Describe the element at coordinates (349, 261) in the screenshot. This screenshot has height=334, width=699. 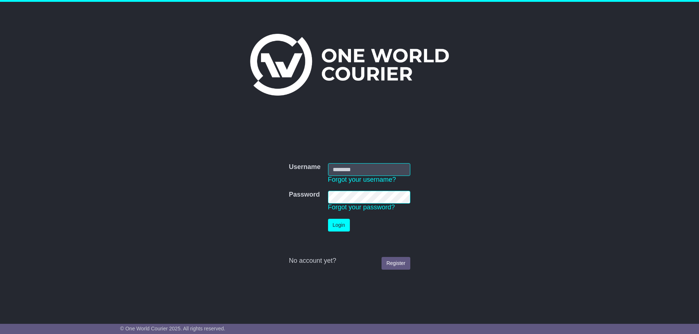
I see `div: No account yet?` at that location.